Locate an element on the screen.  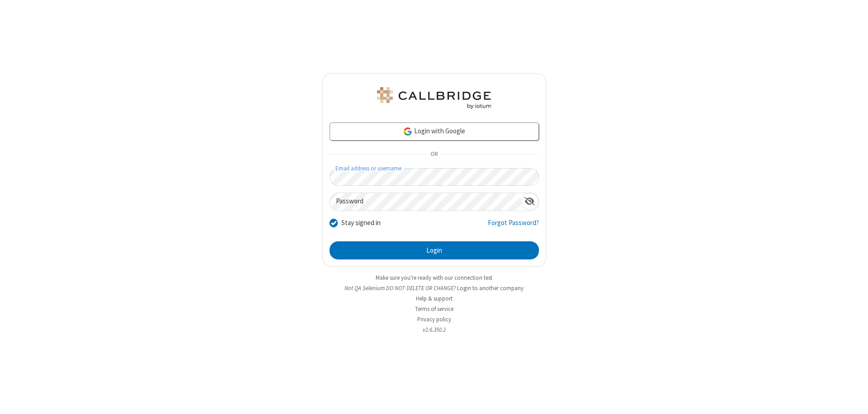
span: OR is located at coordinates (434, 155).